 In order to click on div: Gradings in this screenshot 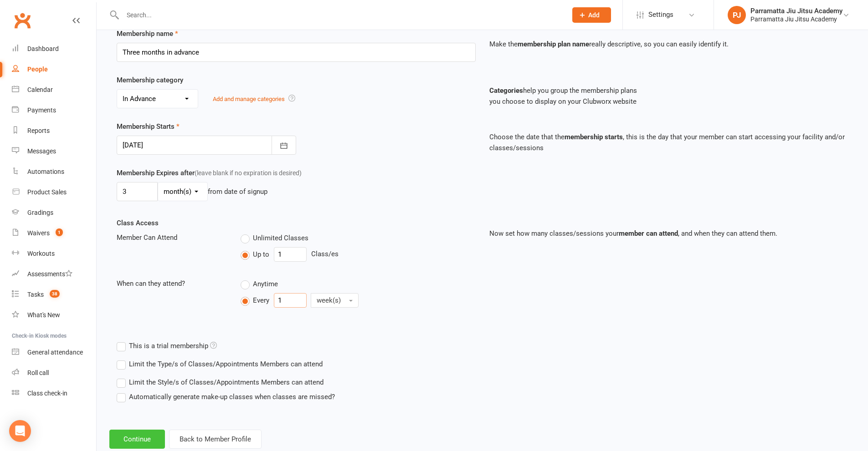, I will do `click(40, 212)`.